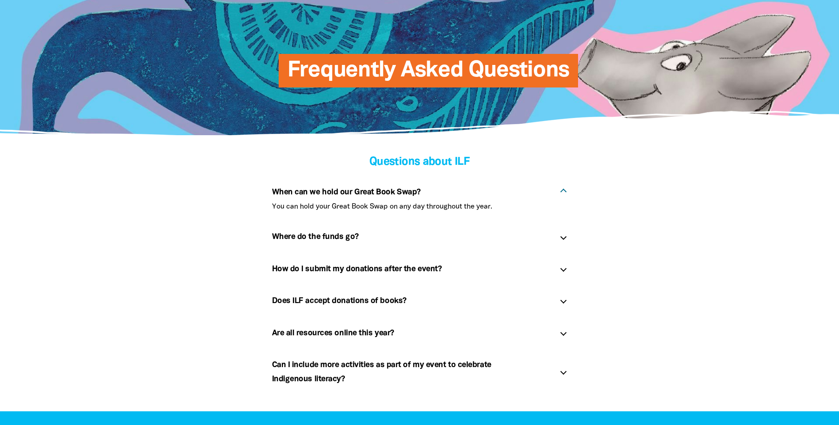 This screenshot has width=839, height=425. I want to click on h5: Are all resources online this year?, so click(412, 333).